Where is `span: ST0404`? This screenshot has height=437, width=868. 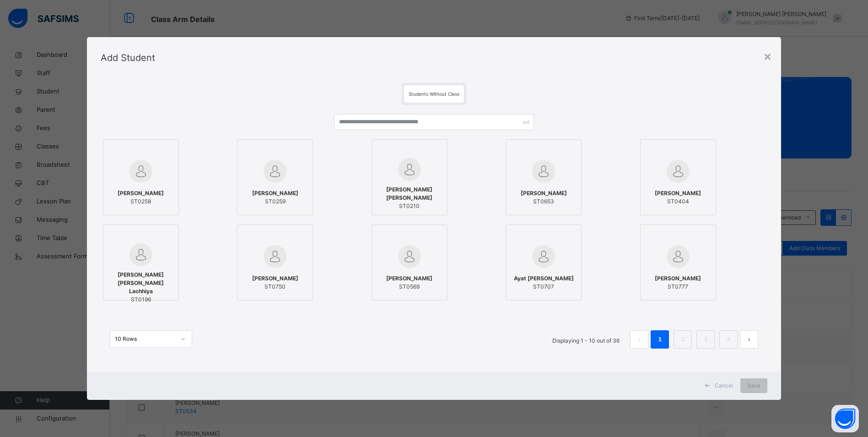 span: ST0404 is located at coordinates (678, 202).